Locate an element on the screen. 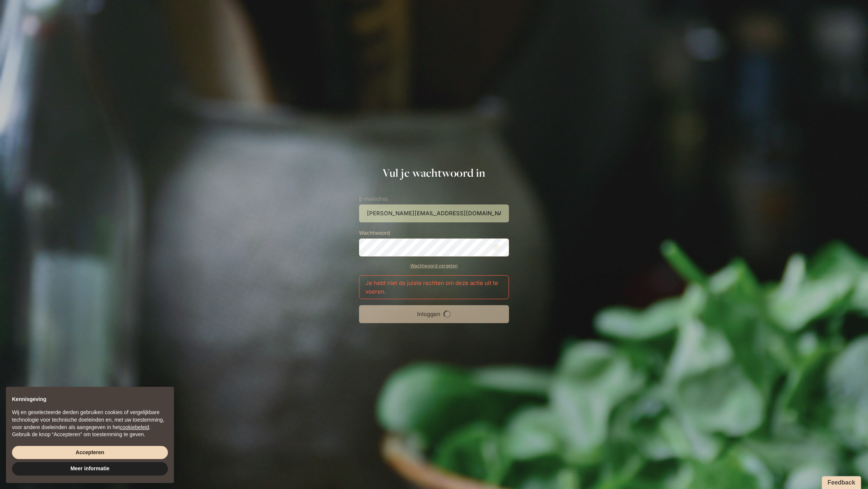 This screenshot has height=489, width=868. button: Meer informatie is located at coordinates (90, 469).